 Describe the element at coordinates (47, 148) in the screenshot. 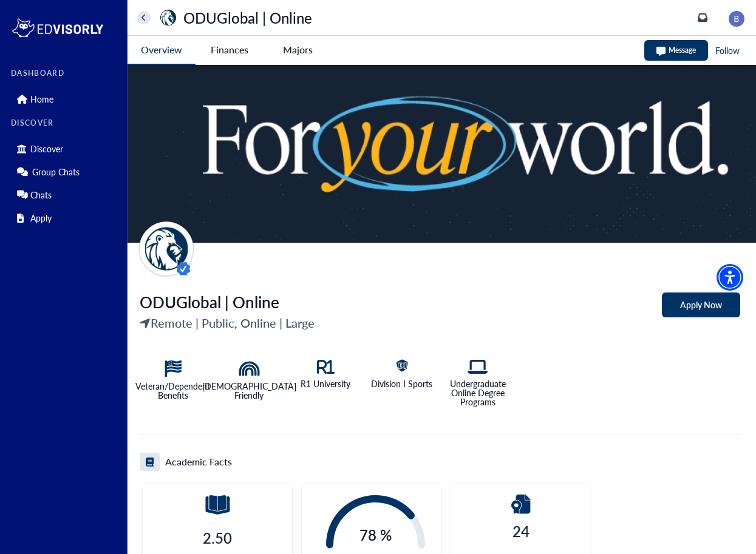

I see `p: Discover` at that location.